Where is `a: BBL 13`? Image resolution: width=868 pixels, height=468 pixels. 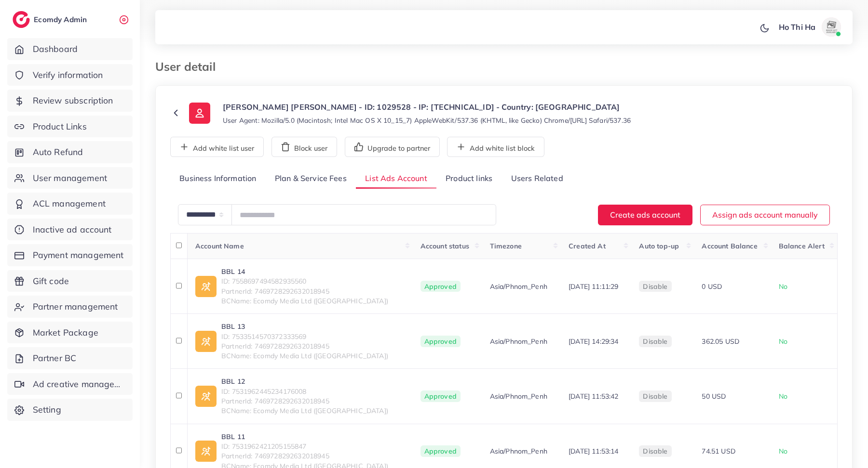 a: BBL 13 is located at coordinates (305, 327).